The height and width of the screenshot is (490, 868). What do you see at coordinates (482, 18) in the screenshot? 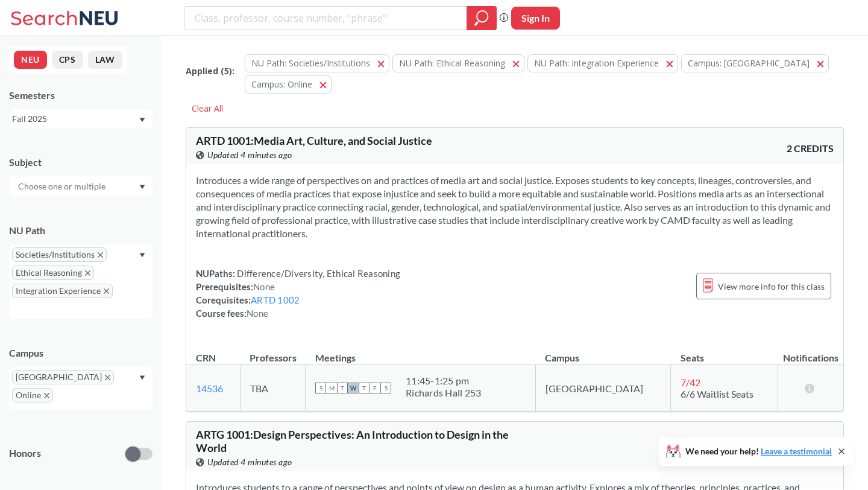
I see `div: magnifying glass` at bounding box center [482, 18].